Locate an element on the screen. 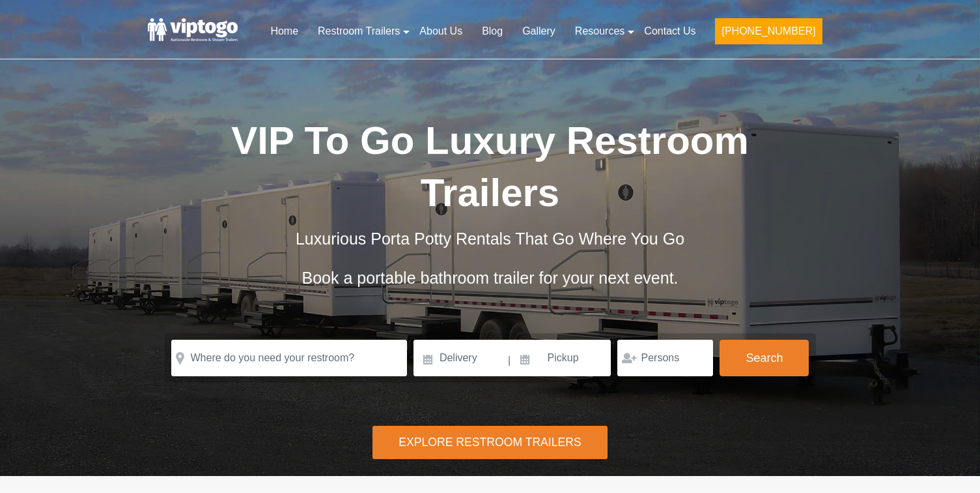 This screenshot has height=493, width=980. a: Gallery is located at coordinates (539, 31).